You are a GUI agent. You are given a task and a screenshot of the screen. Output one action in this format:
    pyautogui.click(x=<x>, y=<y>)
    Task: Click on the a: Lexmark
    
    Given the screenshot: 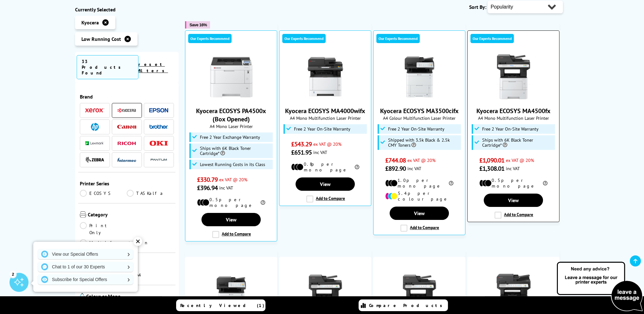 What is the action you would take?
    pyautogui.click(x=95, y=143)
    